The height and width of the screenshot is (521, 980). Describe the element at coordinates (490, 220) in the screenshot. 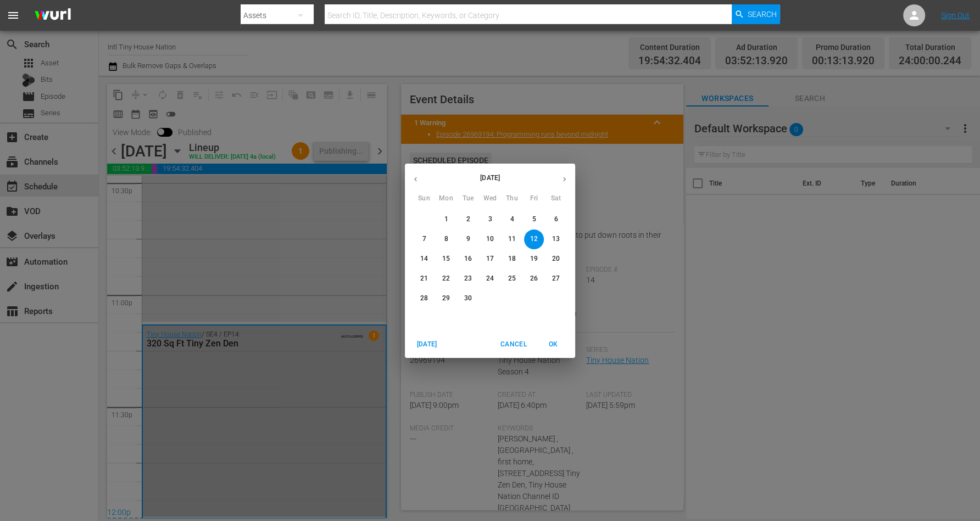

I see `button: 3` at that location.